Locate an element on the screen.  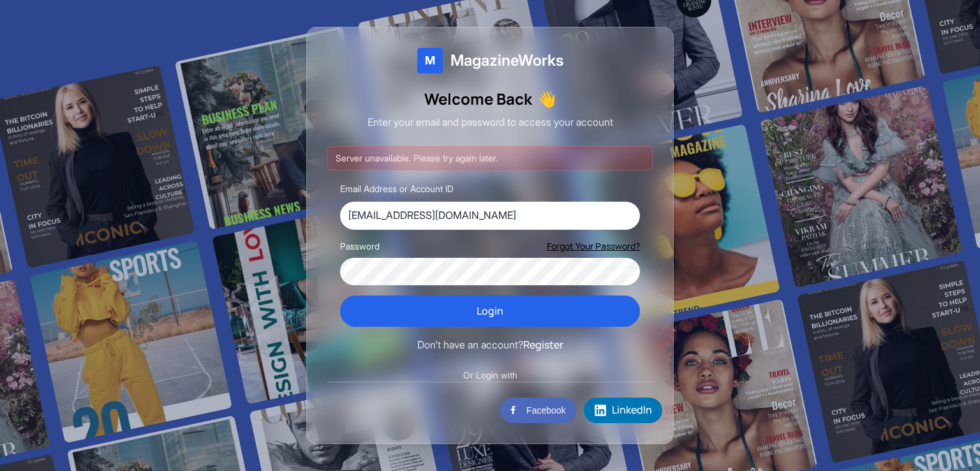
span: Waving hand is located at coordinates (547, 99).